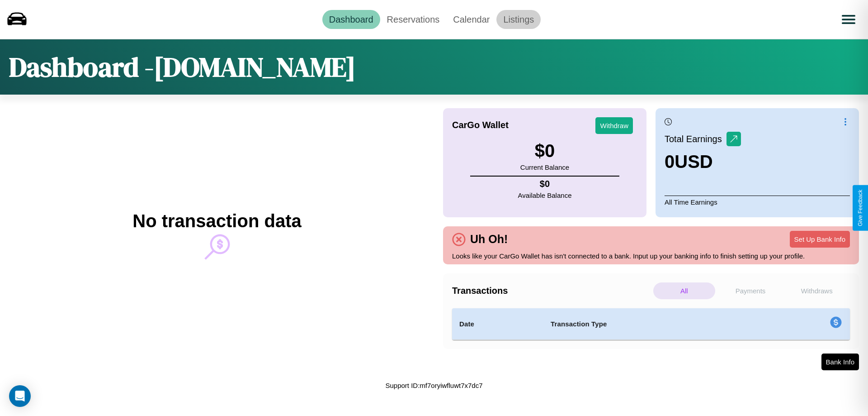  What do you see at coordinates (480, 125) in the screenshot?
I see `h4: CarGo Wallet` at bounding box center [480, 125].